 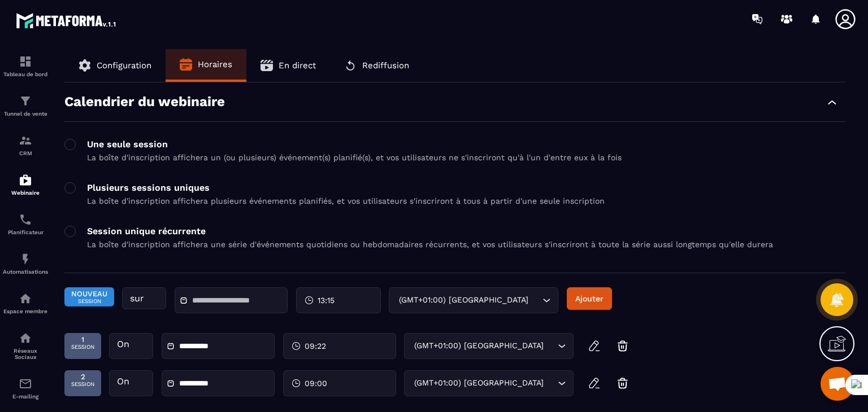 What do you see at coordinates (326, 300) in the screenshot?
I see `span: 13:15` at bounding box center [326, 300].